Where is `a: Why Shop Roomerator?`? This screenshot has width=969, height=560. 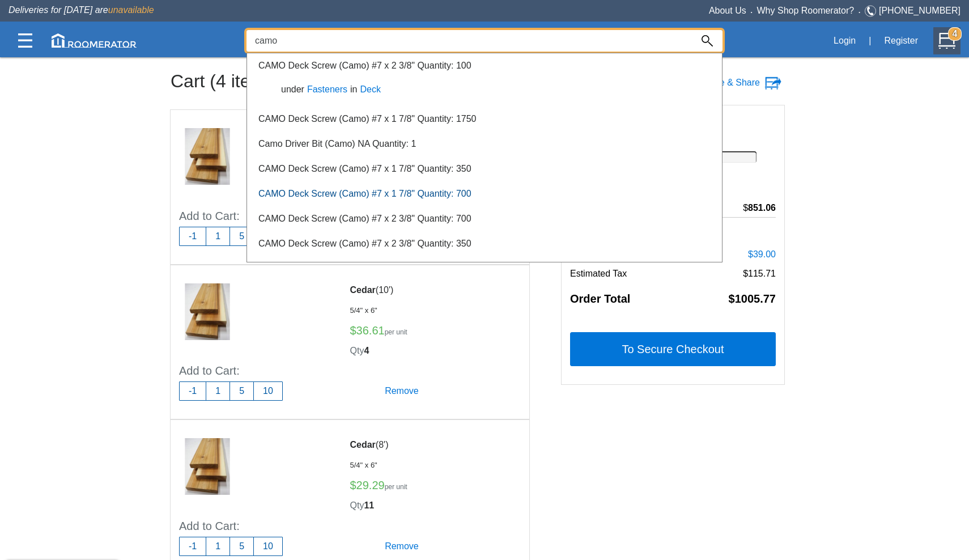
a: Why Shop Roomerator? is located at coordinates (806, 10).